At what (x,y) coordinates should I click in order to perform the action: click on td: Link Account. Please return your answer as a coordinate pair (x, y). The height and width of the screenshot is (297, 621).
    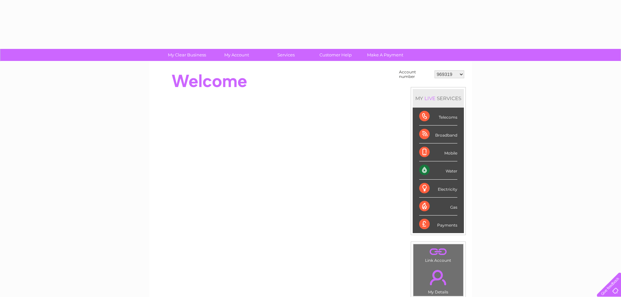
    Looking at the image, I should click on (438, 254).